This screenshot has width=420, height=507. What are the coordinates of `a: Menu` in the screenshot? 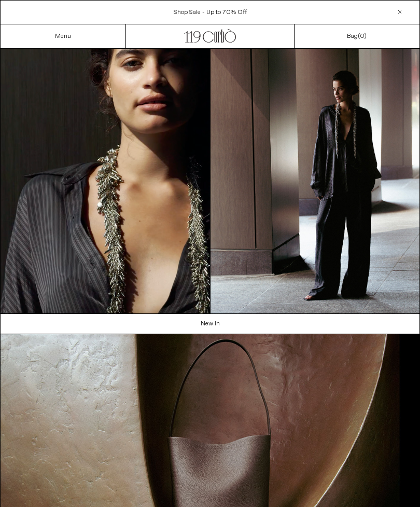 It's located at (63, 36).